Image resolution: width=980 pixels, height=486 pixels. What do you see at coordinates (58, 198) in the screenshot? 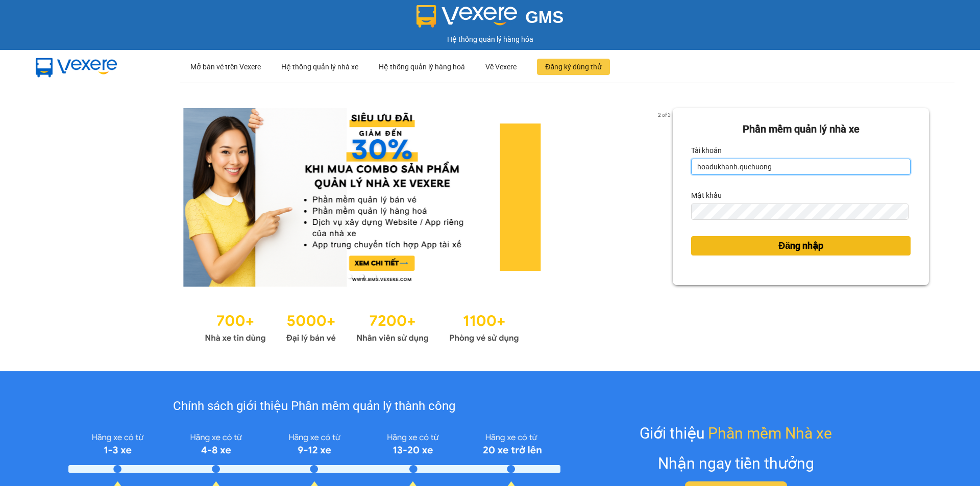
I see `button: previous slide / item` at bounding box center [58, 198].